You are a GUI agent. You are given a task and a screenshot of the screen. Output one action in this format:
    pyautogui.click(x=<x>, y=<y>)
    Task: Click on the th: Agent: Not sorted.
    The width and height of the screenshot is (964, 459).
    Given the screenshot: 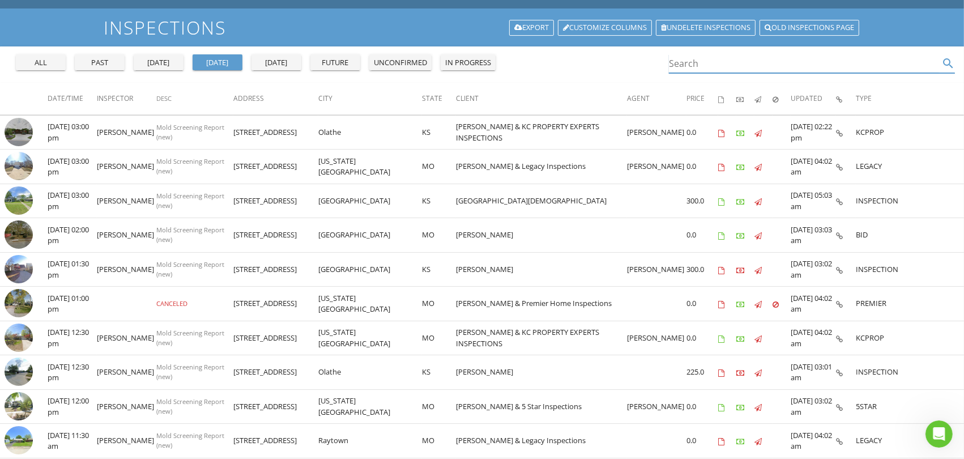 What is the action you would take?
    pyautogui.click(x=657, y=99)
    